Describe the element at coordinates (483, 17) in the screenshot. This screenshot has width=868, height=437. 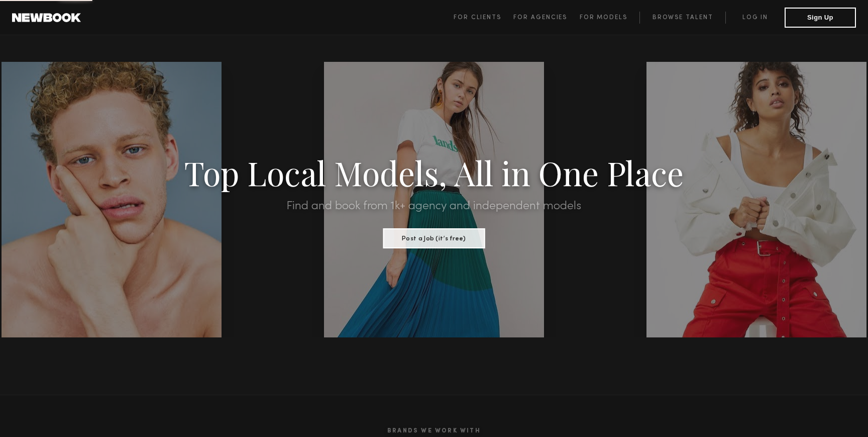
I see `a: For Clients` at that location.